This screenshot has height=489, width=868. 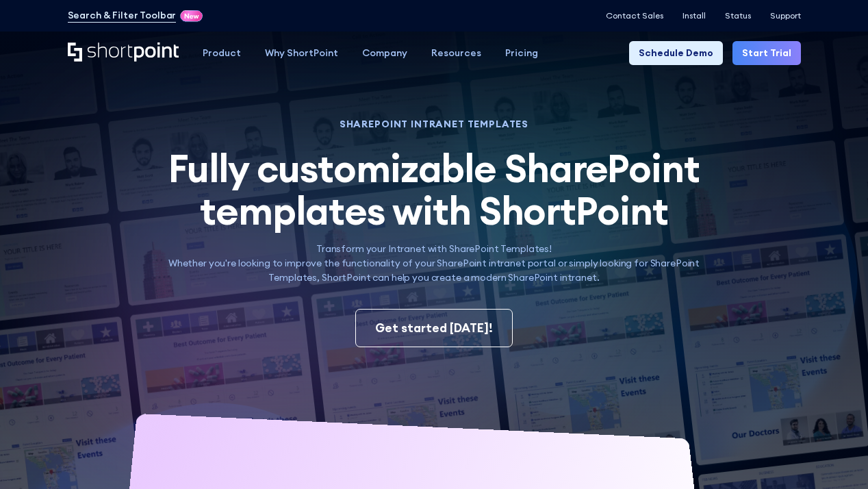 What do you see at coordinates (434, 124) in the screenshot?
I see `h1: SHAREPOINT INTRANET TEMPLATES` at bounding box center [434, 124].